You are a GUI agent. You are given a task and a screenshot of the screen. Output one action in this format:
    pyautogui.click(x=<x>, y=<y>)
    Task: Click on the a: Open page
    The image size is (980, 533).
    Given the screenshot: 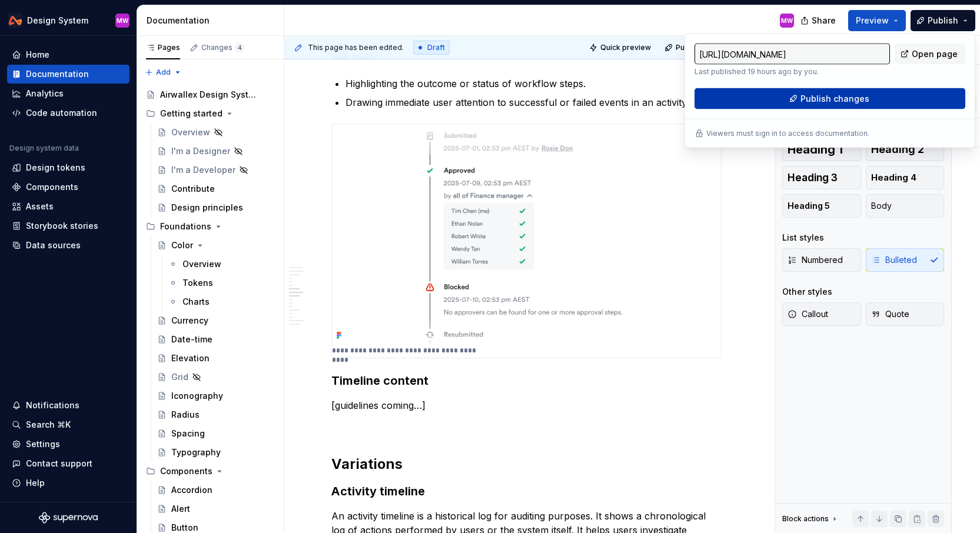 What is the action you would take?
    pyautogui.click(x=930, y=54)
    